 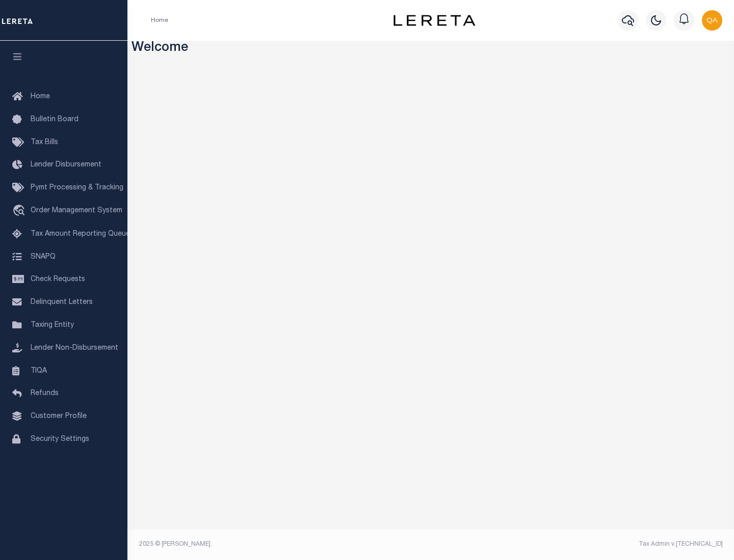 What do you see at coordinates (40, 97) in the screenshot?
I see `span: Home` at bounding box center [40, 97].